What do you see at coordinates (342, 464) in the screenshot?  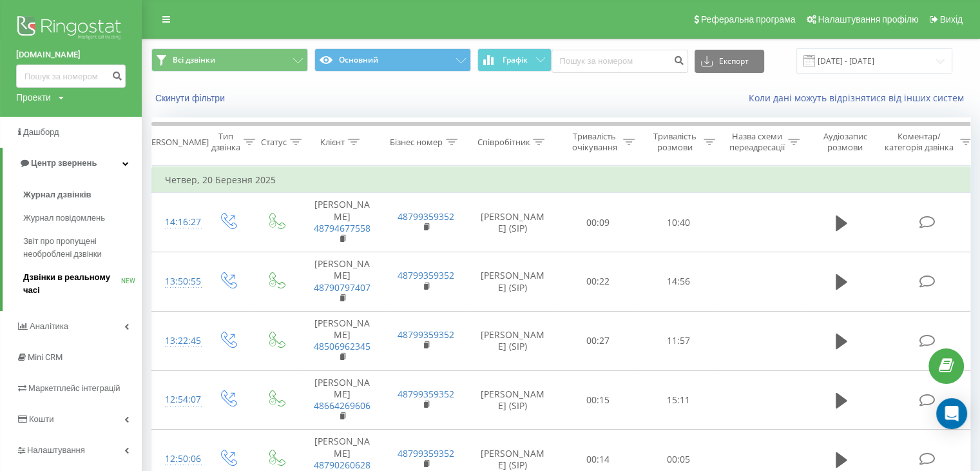 I see `a: 48790260628` at bounding box center [342, 464].